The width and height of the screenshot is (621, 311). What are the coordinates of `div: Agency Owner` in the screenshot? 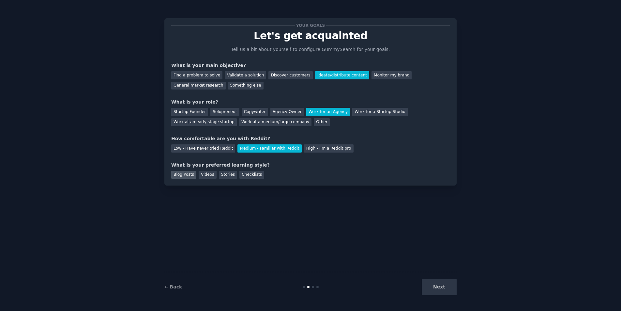 It's located at (287, 112).